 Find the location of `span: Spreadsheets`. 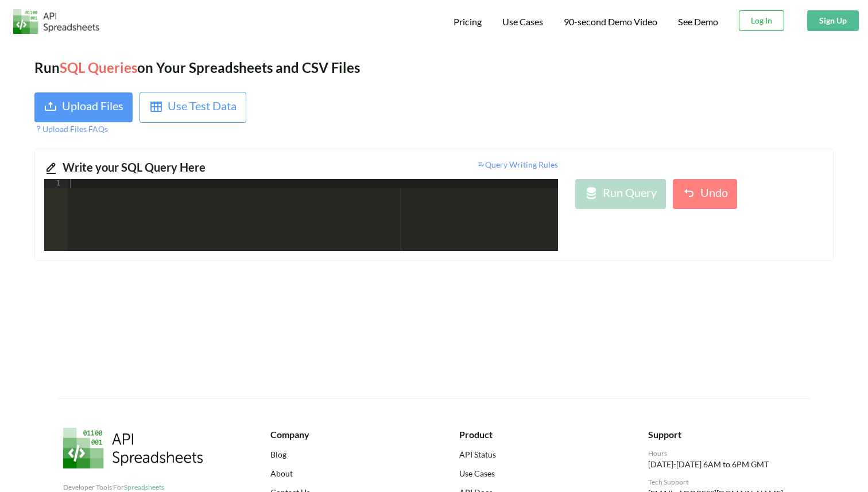

span: Spreadsheets is located at coordinates (144, 487).